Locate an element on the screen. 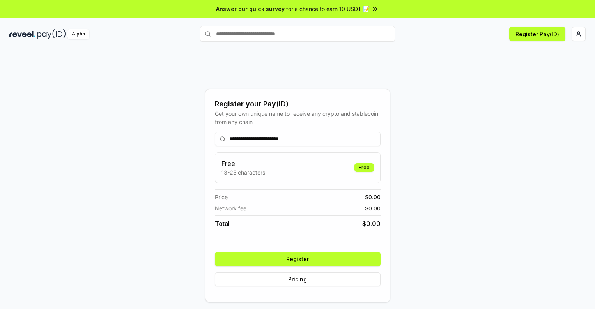 Image resolution: width=595 pixels, height=309 pixels. h3: Free is located at coordinates (243, 164).